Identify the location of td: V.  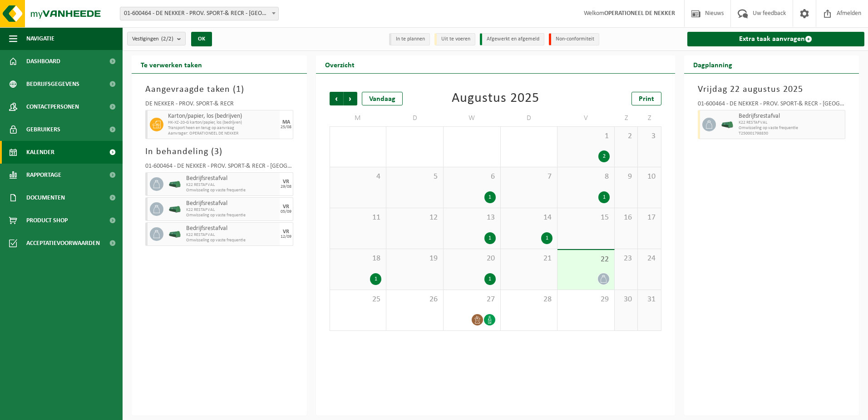
(586, 118).